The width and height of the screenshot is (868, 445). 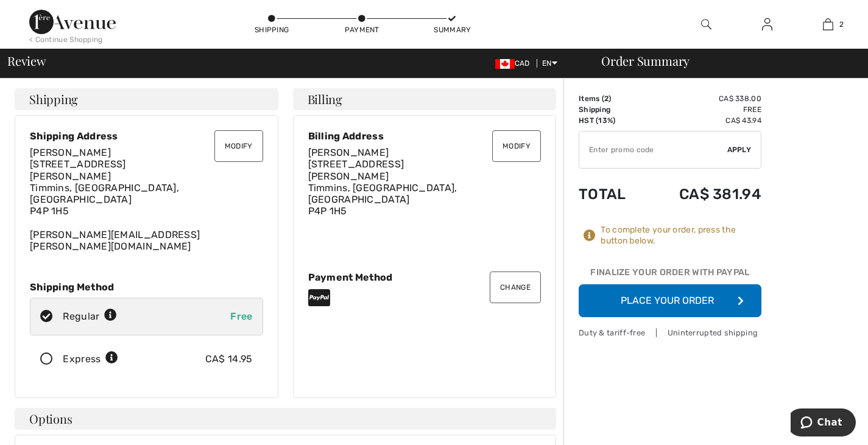 What do you see at coordinates (611, 109) in the screenshot?
I see `td: Shipping` at bounding box center [611, 109].